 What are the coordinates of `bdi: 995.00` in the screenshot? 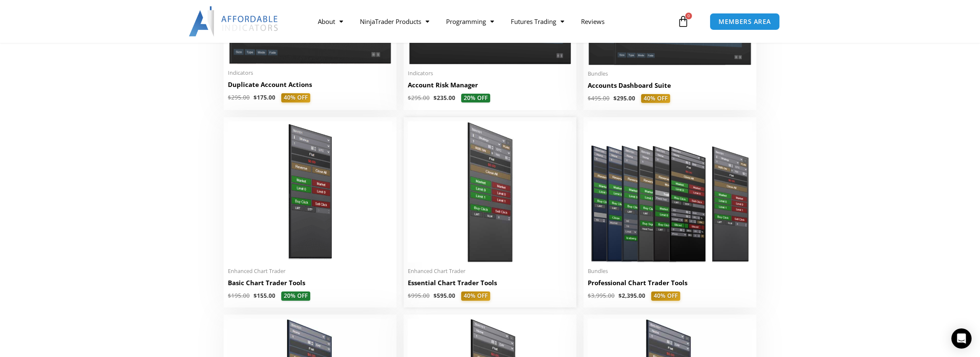 It's located at (419, 296).